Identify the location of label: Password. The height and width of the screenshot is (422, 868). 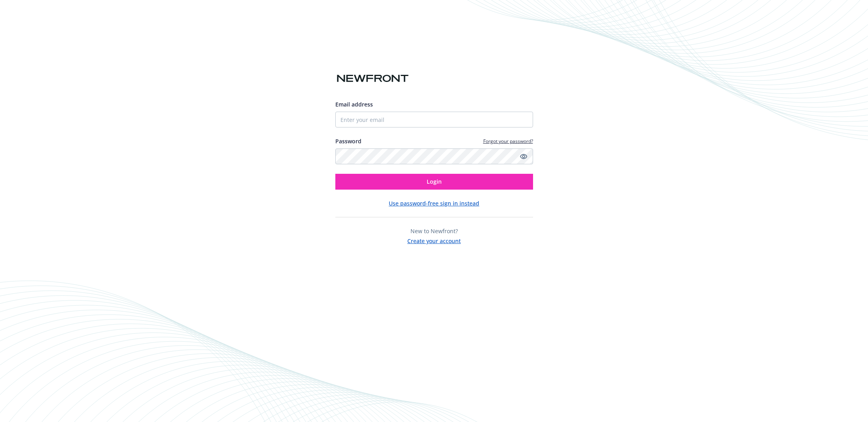
(349, 141).